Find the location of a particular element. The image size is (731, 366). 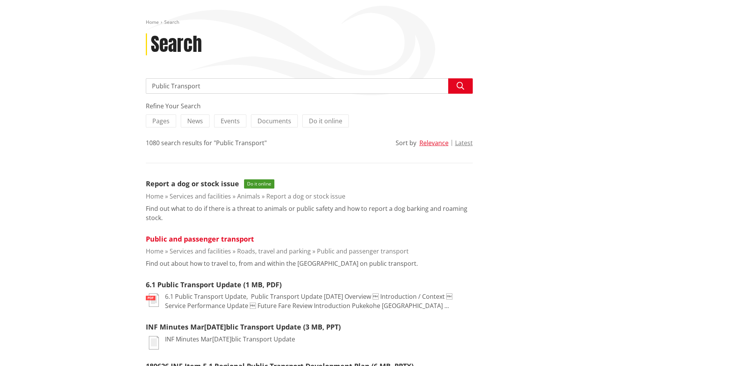

a: Animals is located at coordinates (249, 196).